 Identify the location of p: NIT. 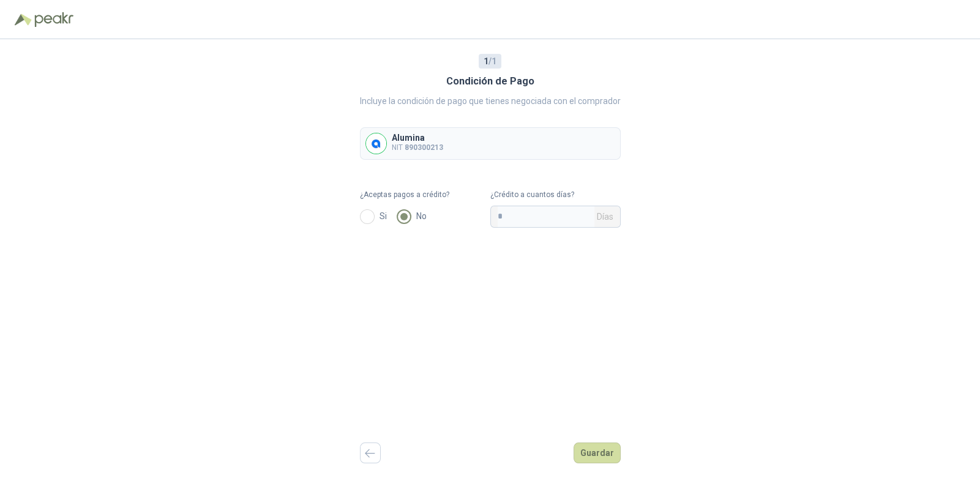
(418, 147).